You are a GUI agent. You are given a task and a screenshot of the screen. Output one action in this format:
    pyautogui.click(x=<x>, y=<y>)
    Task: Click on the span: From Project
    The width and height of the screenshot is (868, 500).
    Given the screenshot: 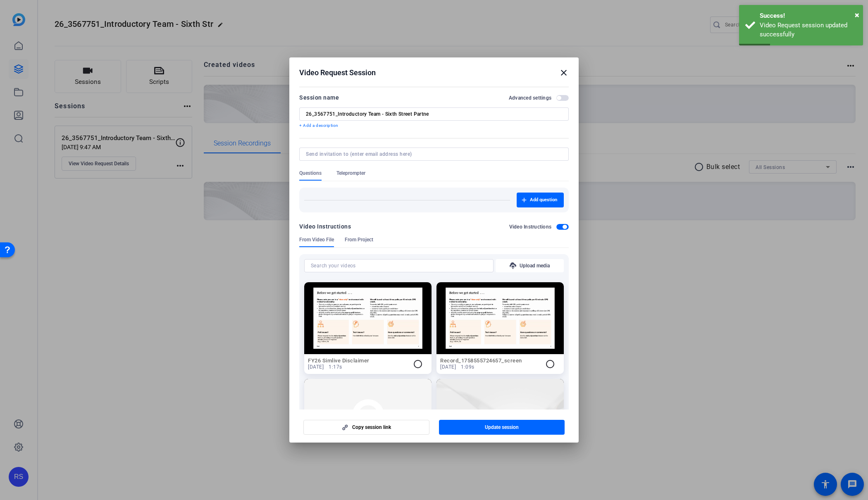 What is the action you would take?
    pyautogui.click(x=358, y=240)
    